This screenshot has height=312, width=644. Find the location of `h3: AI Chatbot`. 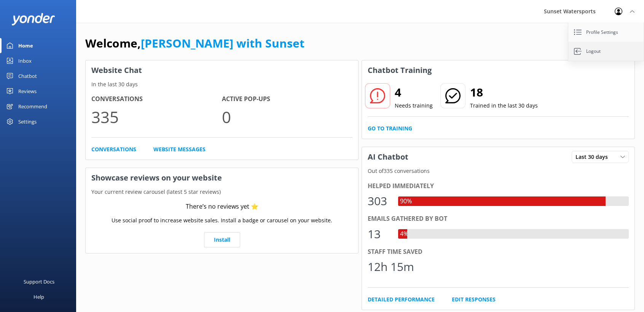

h3: AI Chatbot is located at coordinates (388, 157).